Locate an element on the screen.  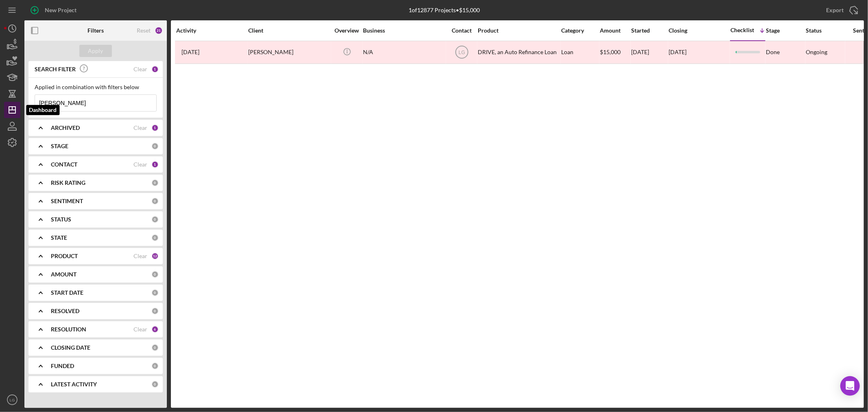
button: Apply is located at coordinates (95, 51).